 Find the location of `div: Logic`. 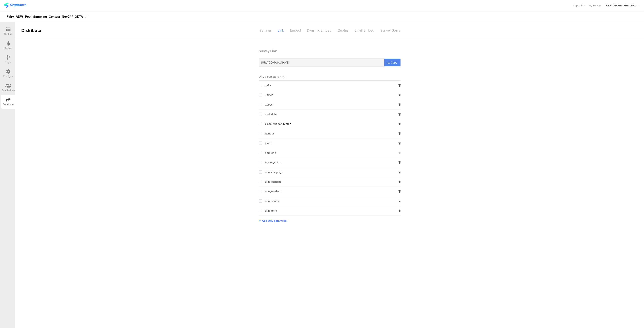

div: Logic is located at coordinates (8, 62).